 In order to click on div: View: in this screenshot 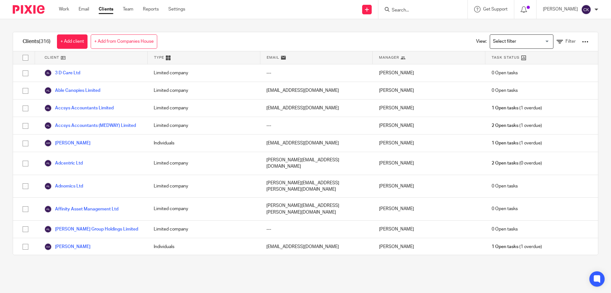, I will do `click(528, 41)`.